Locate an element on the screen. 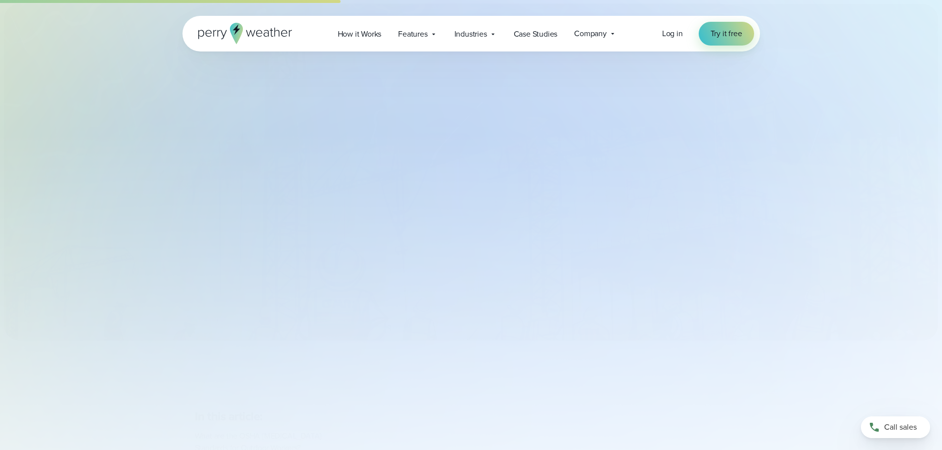 The height and width of the screenshot is (450, 942). a: Call sales is located at coordinates (896, 427).